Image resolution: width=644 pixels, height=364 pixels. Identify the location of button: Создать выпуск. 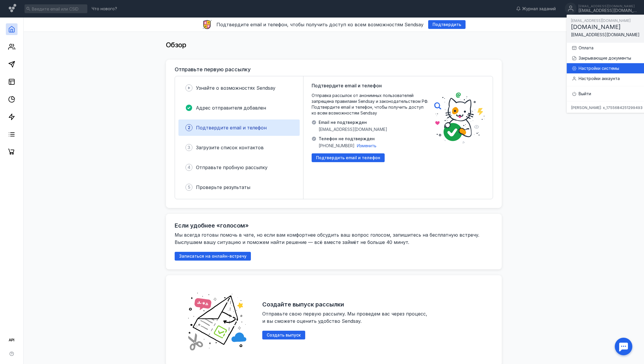
(283, 335).